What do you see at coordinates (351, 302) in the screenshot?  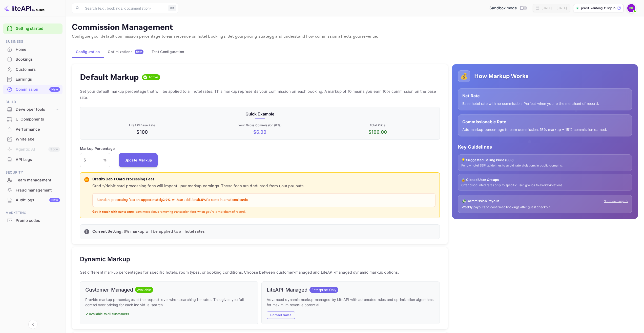 I see `p: Advanced dynamic markup managed by LiteAPI with automated rules and optimization algorithms for m...` at bounding box center [351, 302].